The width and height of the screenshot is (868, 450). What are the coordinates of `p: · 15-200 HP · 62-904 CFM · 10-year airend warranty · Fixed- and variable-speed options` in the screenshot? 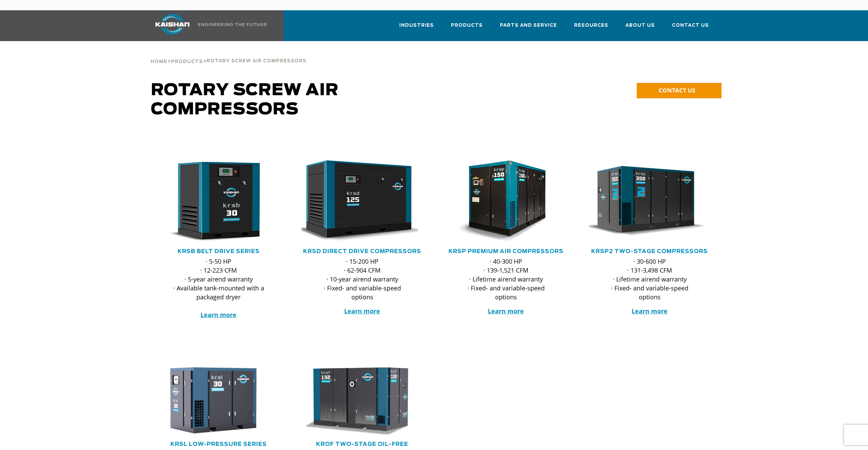 It's located at (363, 279).